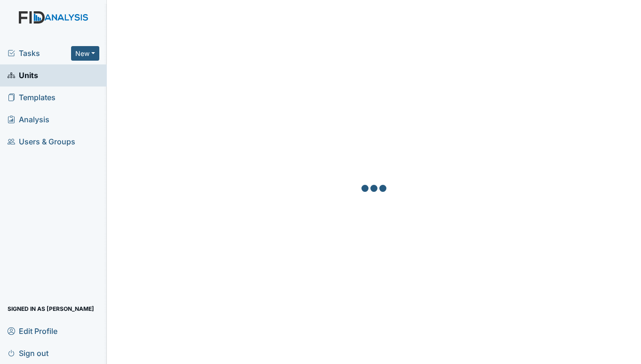 The height and width of the screenshot is (364, 641). What do you see at coordinates (85, 53) in the screenshot?
I see `button: New` at bounding box center [85, 53].